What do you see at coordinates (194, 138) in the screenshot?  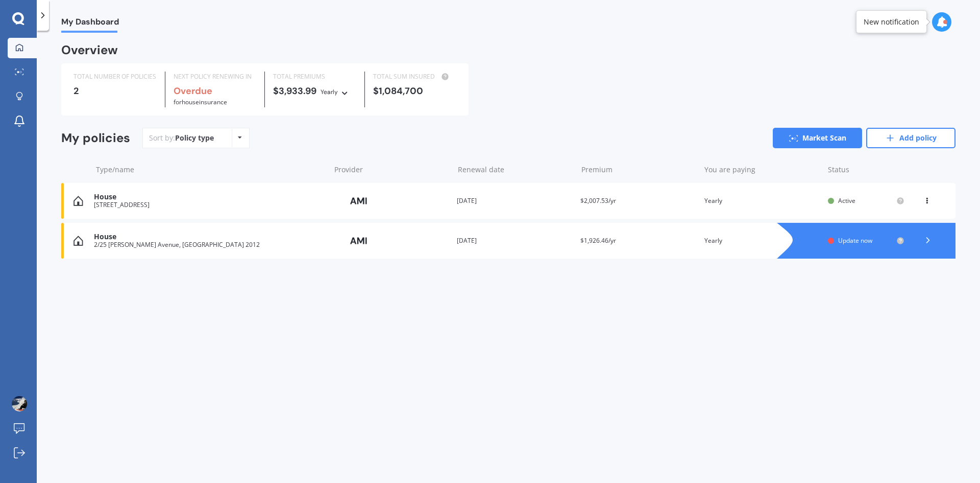 I see `div: Policy type` at bounding box center [194, 138].